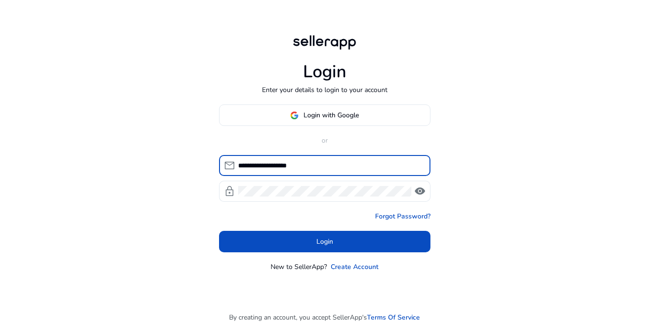  Describe the element at coordinates (230, 191) in the screenshot. I see `span: lock` at that location.